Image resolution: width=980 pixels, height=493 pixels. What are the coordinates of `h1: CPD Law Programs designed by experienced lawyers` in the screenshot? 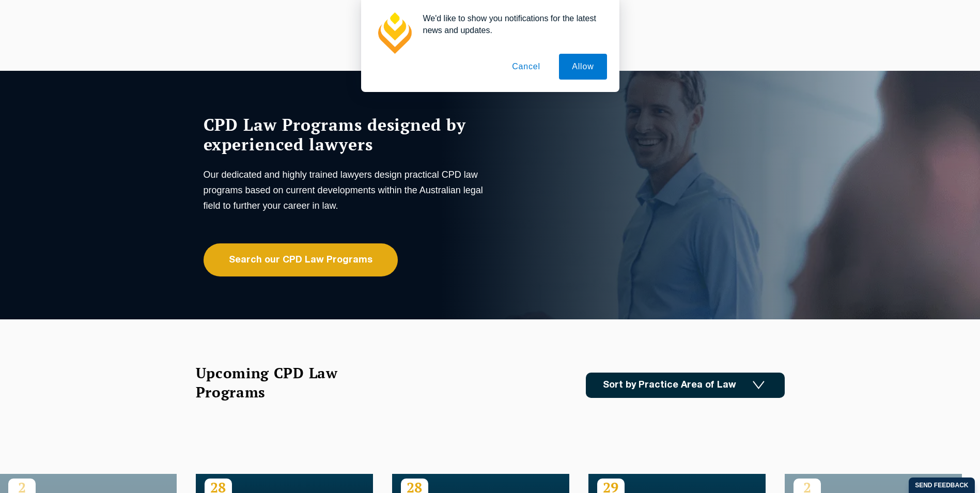 It's located at (346, 134).